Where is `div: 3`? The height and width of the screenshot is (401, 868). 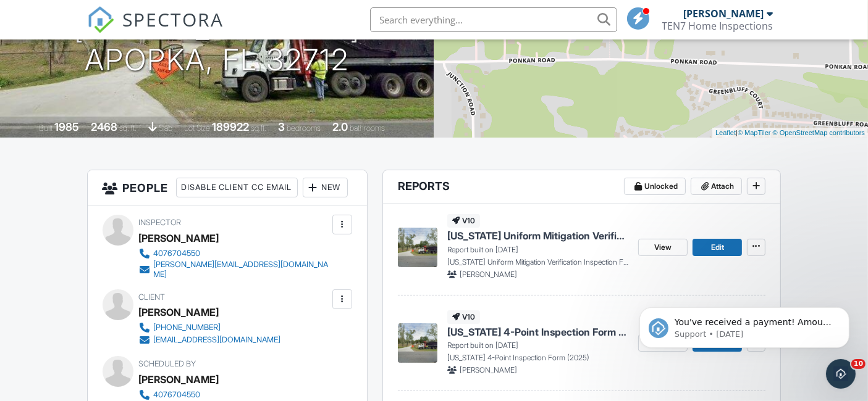
div: 3 is located at coordinates (281, 126).